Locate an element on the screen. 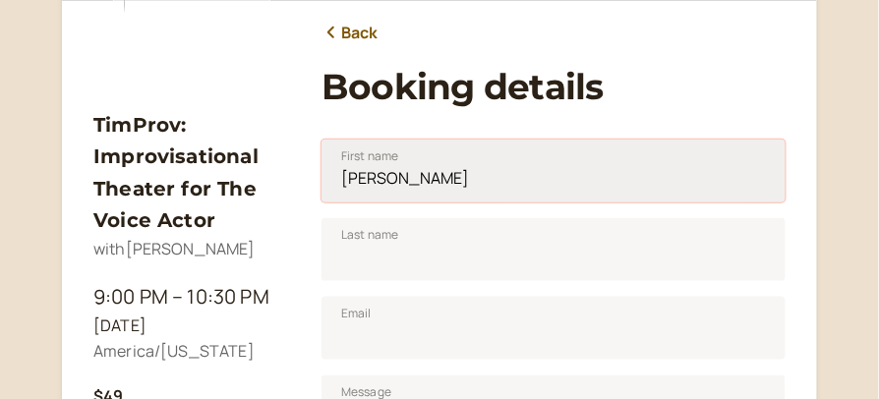  a: Back is located at coordinates (350, 33).